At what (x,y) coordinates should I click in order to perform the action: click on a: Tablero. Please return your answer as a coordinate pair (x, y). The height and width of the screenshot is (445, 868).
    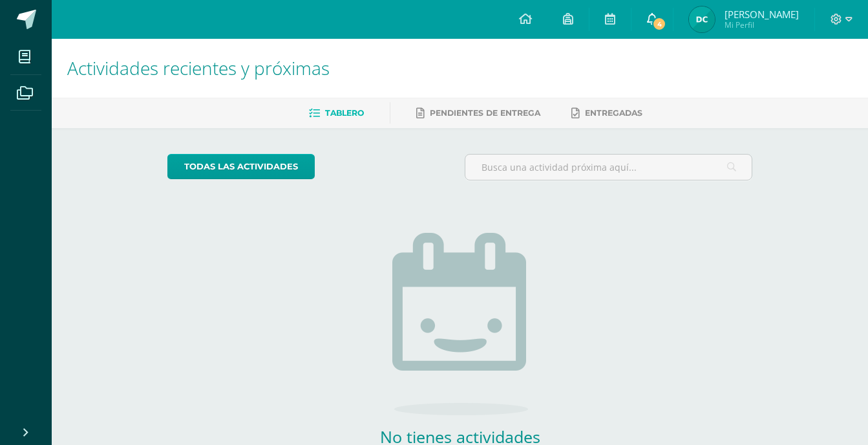
    Looking at the image, I should click on (336, 113).